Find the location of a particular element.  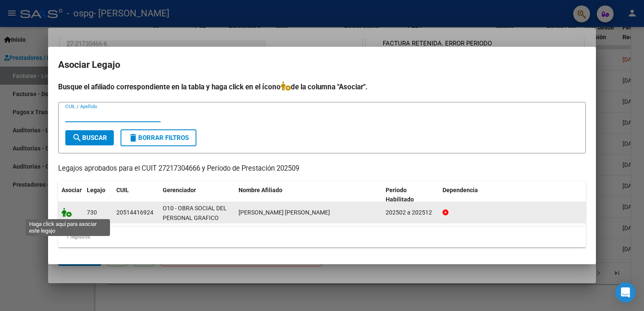

datatable-header-cell: Periodo Habilitado is located at coordinates (410, 195).